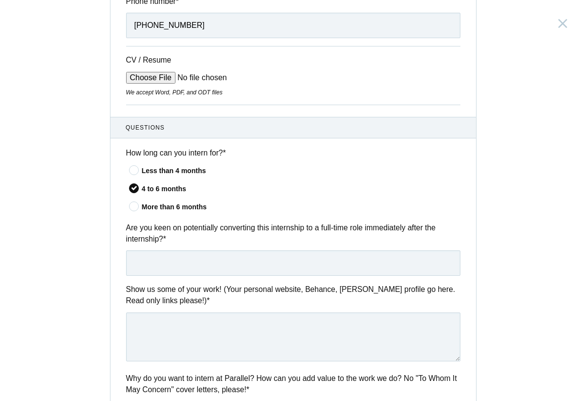 Image resolution: width=586 pixels, height=401 pixels. I want to click on label: Are you keen on potentially converting this internship to a full-time role immediately after the ..., so click(293, 233).